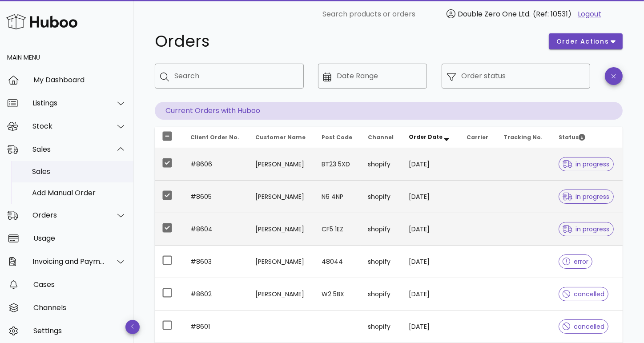 This screenshot has width=644, height=343. Describe the element at coordinates (338, 229) in the screenshot. I see `td: CF5 1EZ` at that location.